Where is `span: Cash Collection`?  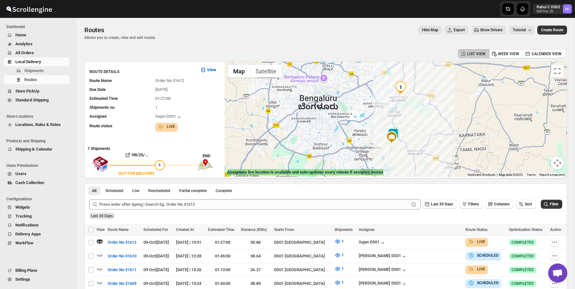 span: Cash Collection is located at coordinates (30, 183).